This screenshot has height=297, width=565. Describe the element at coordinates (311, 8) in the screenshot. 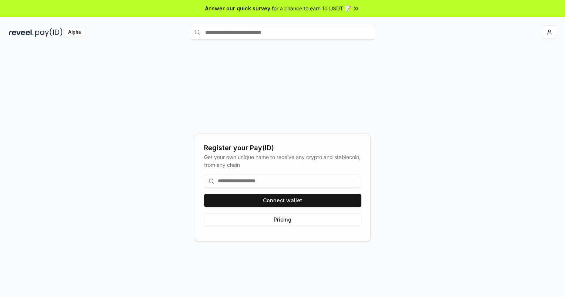

I see `span: for a chance to earn 10 USDT 📝` at that location.